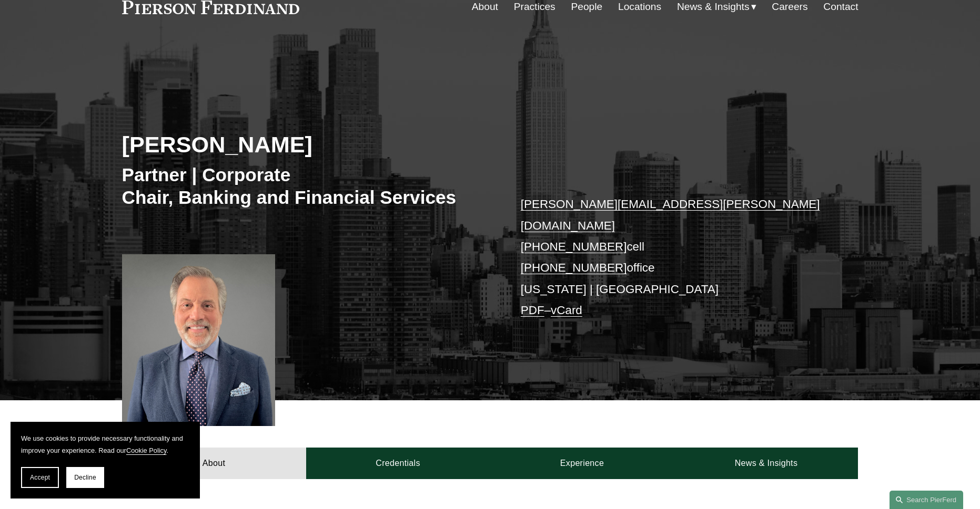 The height and width of the screenshot is (509, 980). What do you see at coordinates (566, 310) in the screenshot?
I see `a: vCard` at bounding box center [566, 310].